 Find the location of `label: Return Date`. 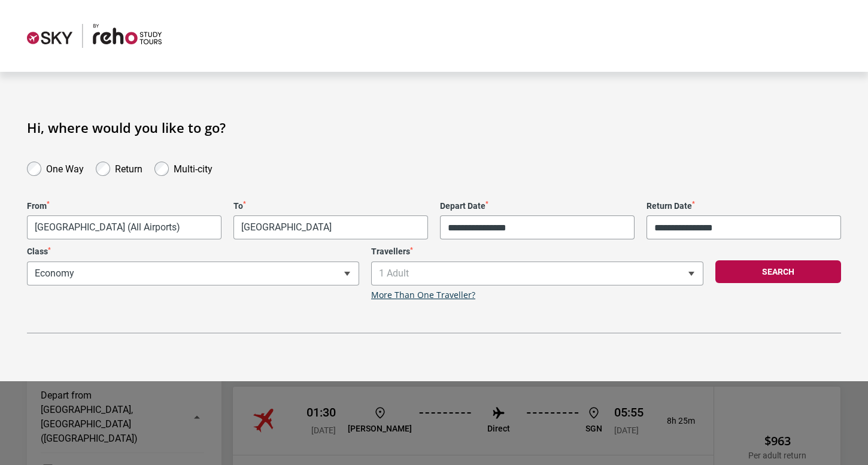

label: Return Date is located at coordinates (744, 206).